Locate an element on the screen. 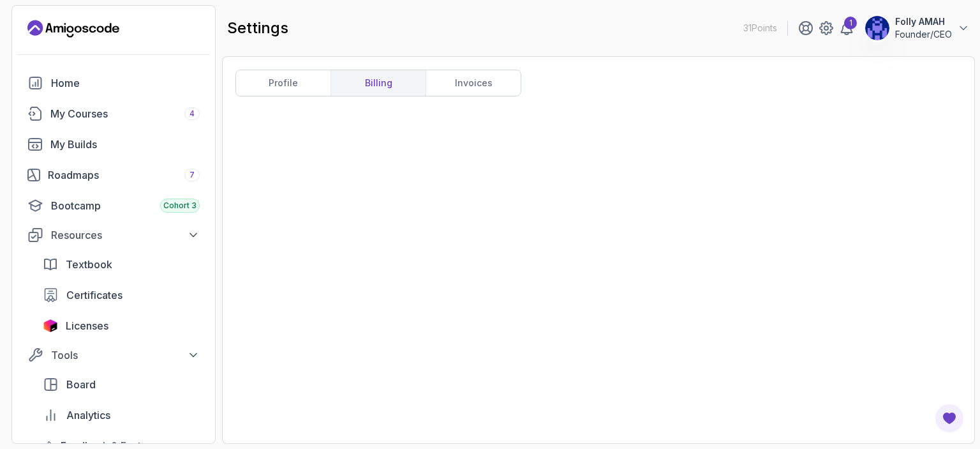 Image resolution: width=980 pixels, height=449 pixels. a: invoices is located at coordinates (473, 83).